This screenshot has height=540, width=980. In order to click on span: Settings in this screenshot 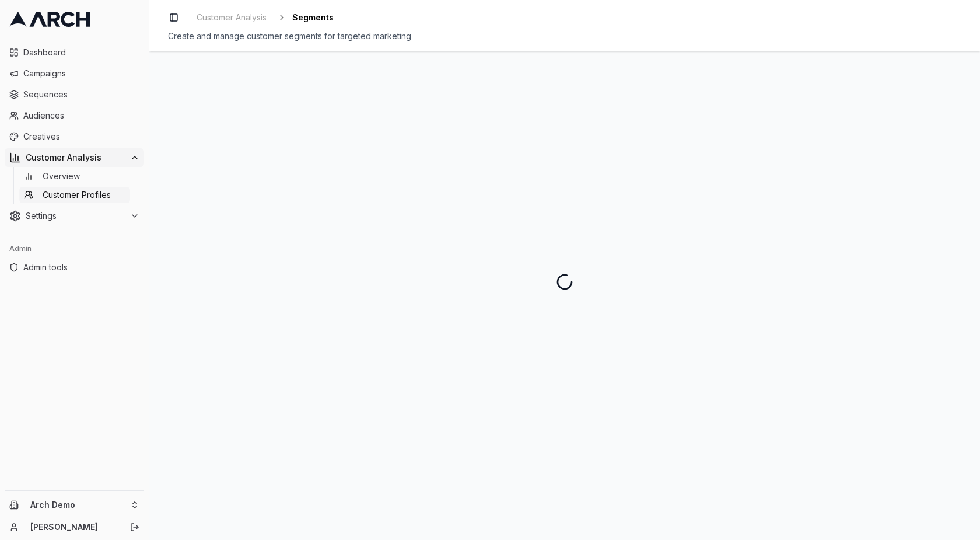, I will do `click(75, 216)`.